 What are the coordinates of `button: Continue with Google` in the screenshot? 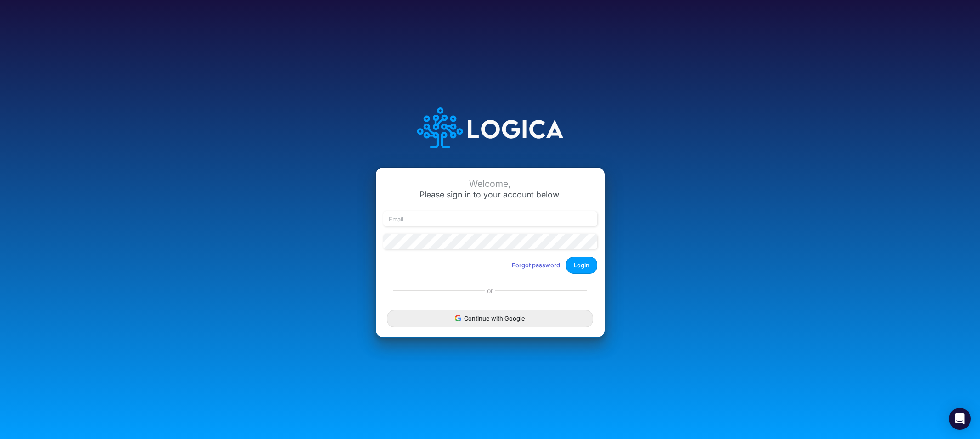 It's located at (490, 318).